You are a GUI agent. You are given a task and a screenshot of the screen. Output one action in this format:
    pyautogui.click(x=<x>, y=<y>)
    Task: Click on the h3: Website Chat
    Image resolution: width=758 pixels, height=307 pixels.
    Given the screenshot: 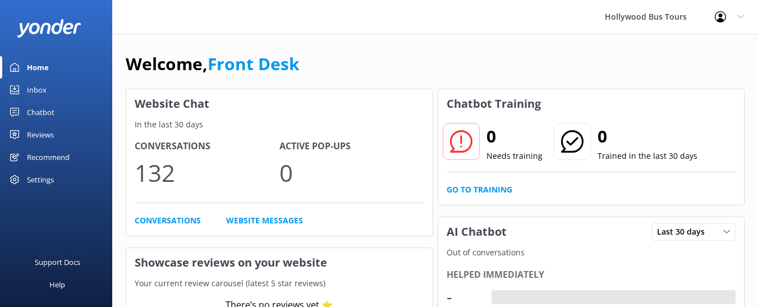 What is the action you would take?
    pyautogui.click(x=279, y=104)
    